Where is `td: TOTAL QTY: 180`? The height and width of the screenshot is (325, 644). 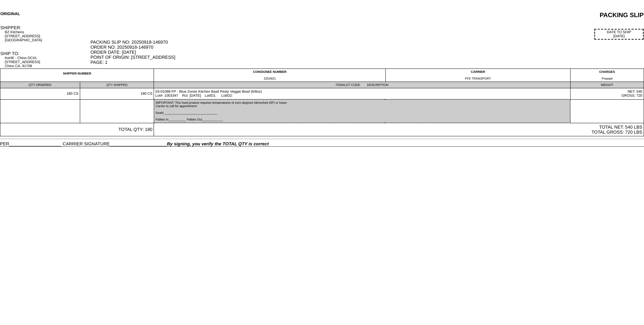
td: TOTAL QTY: 180 is located at coordinates (77, 130).